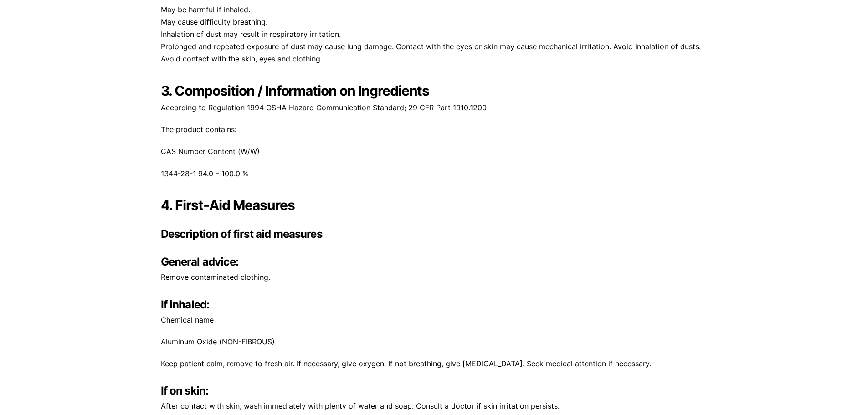  Describe the element at coordinates (434, 319) in the screenshot. I see `p: Chemical name` at that location.